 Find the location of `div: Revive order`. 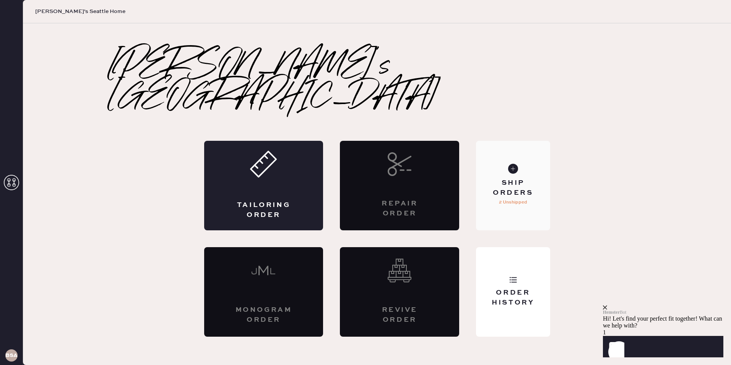

div: Revive order is located at coordinates (400, 315).